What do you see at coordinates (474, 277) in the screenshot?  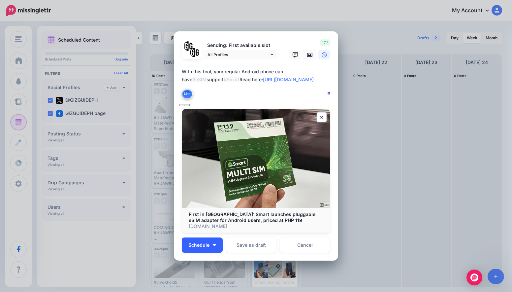 I see `div: Open Intercom Messenger` at bounding box center [474, 277].